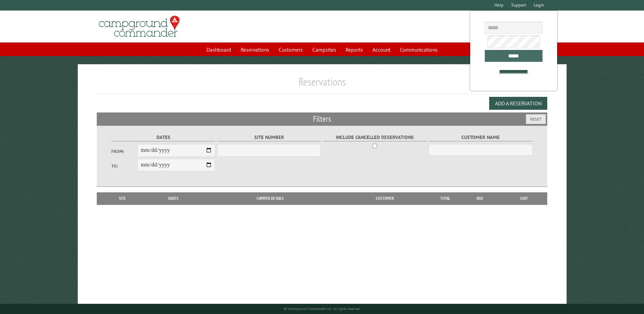 The image size is (644, 314). What do you see at coordinates (255, 49) in the screenshot?
I see `a: Reservations` at bounding box center [255, 49].